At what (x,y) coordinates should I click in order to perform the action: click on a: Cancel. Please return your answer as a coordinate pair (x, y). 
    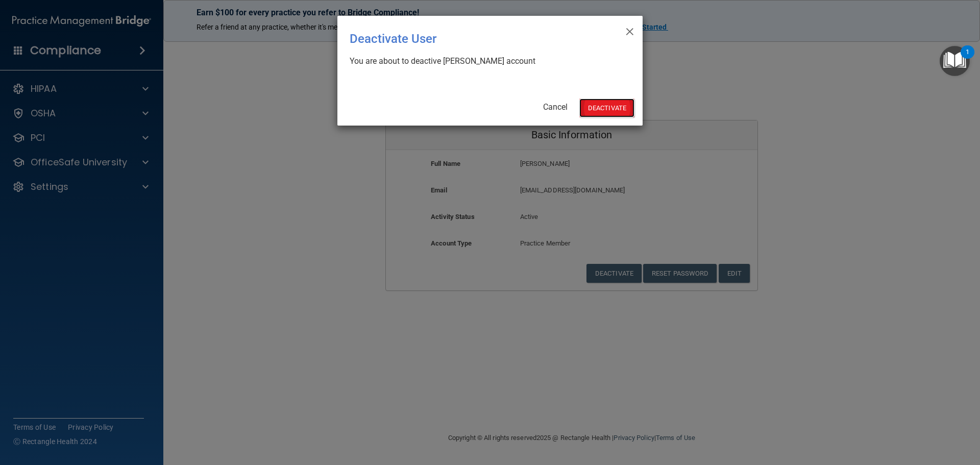
    Looking at the image, I should click on (555, 107).